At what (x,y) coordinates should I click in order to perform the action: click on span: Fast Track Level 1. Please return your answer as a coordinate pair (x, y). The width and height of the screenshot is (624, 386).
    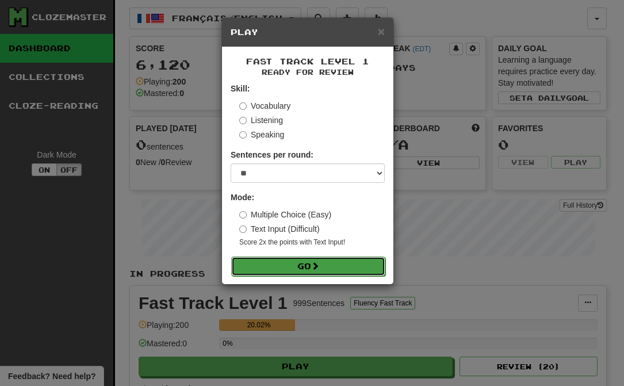
    Looking at the image, I should click on (308, 61).